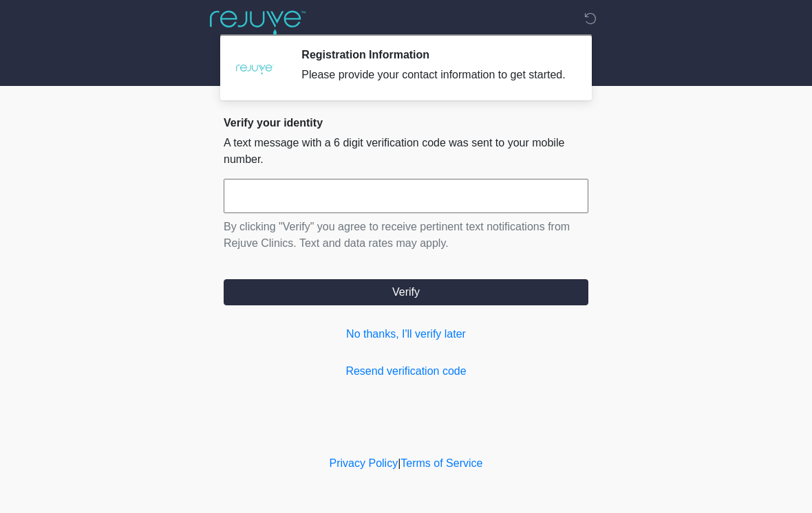 This screenshot has height=513, width=812. What do you see at coordinates (441, 464) in the screenshot?
I see `a: Terms of Service` at bounding box center [441, 464].